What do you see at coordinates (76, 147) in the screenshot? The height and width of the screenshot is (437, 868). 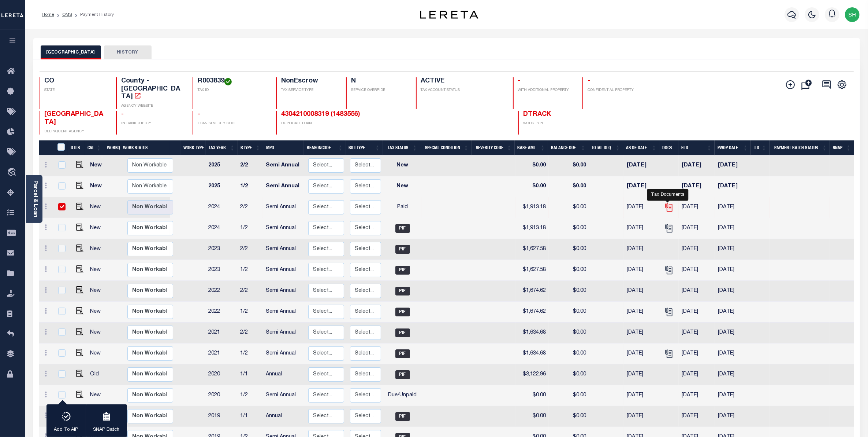 I see `th: DTLS` at bounding box center [76, 147].